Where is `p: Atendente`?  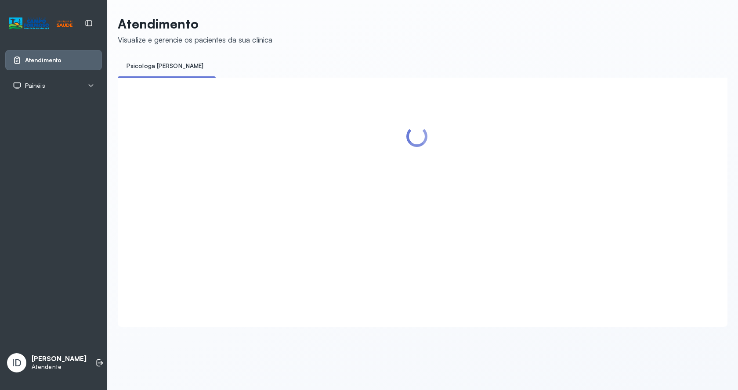 p: Atendente is located at coordinates (59, 367).